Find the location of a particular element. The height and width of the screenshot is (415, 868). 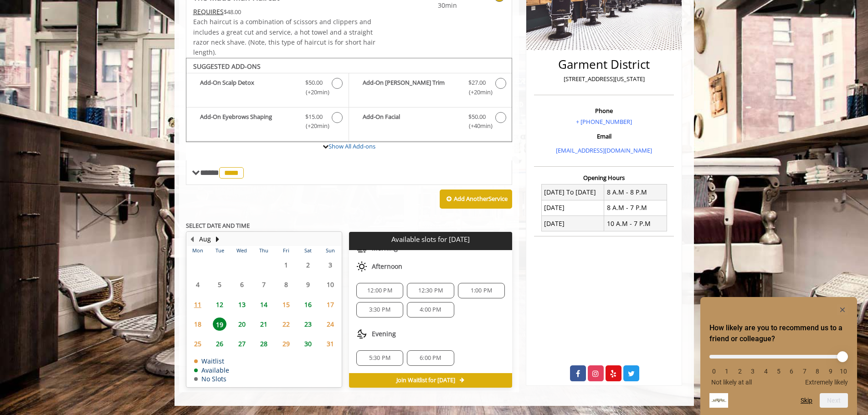

li: 4 is located at coordinates (766, 371).